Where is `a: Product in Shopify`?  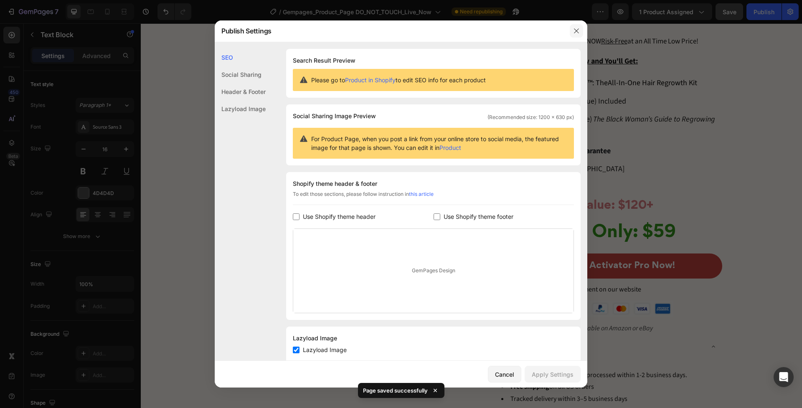 a: Product in Shopify is located at coordinates (370, 80).